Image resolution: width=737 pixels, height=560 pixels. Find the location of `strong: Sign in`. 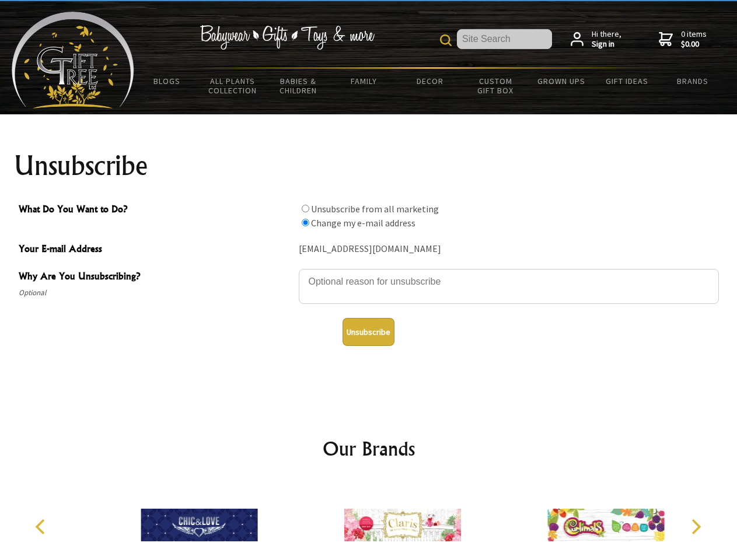

strong: Sign in is located at coordinates (606, 44).